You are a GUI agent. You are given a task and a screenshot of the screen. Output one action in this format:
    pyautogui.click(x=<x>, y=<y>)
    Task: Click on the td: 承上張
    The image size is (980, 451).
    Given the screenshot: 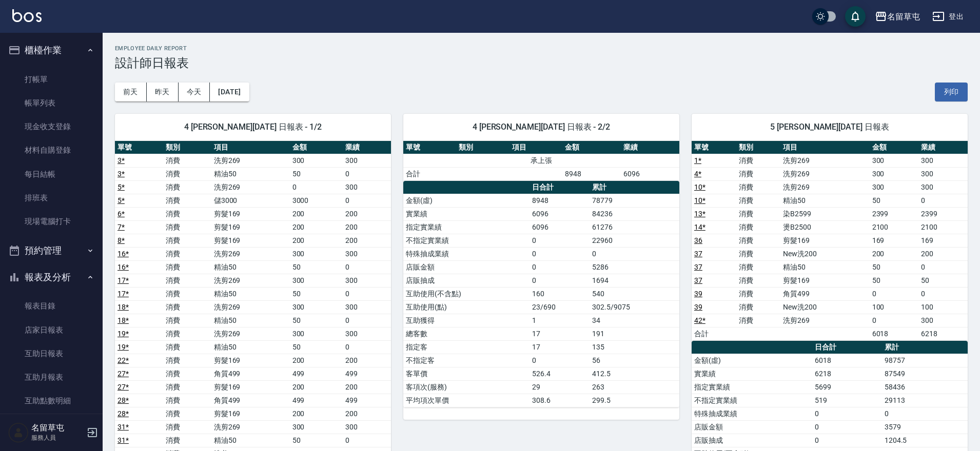 What is the action you would take?
    pyautogui.click(x=541, y=160)
    